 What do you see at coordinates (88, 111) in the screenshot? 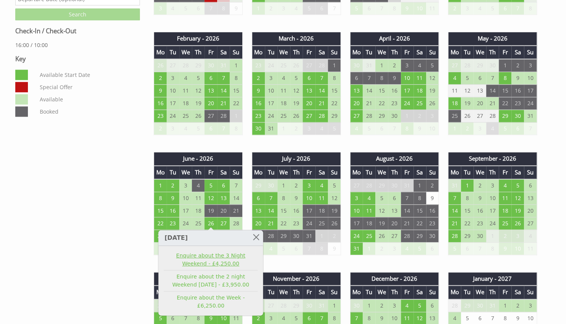
I see `dd: Booked` at bounding box center [88, 111].